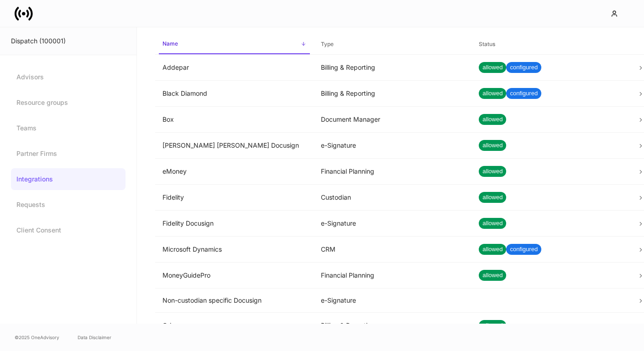 The width and height of the screenshot is (644, 351). I want to click on h6: Name, so click(170, 43).